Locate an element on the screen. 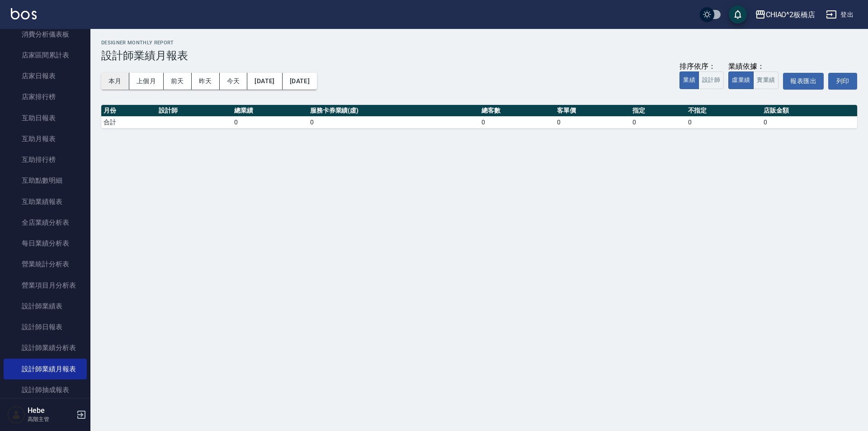 The height and width of the screenshot is (431, 868). a: 營業項目月分析表 is located at coordinates (45, 285).